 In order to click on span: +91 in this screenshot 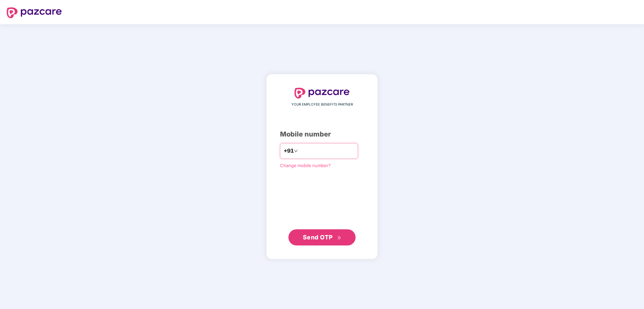, I will do `click(289, 150)`.